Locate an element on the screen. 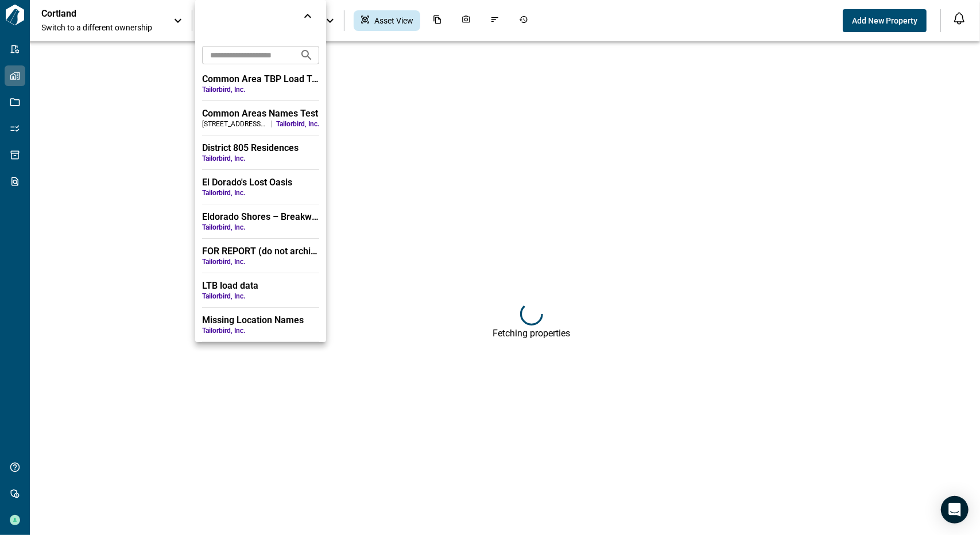 This screenshot has width=980, height=535. button: Search projects is located at coordinates (306, 55).